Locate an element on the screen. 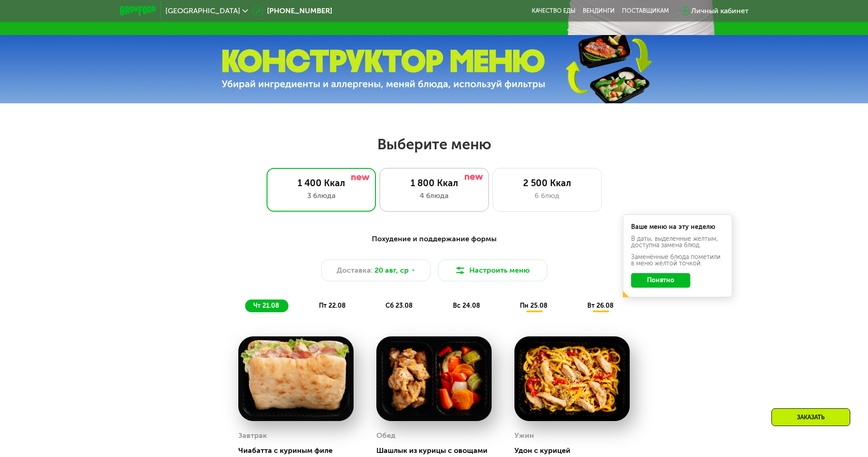  div: Заменённые блюда пометили в меню жёлтой точкой. is located at coordinates (678, 261).